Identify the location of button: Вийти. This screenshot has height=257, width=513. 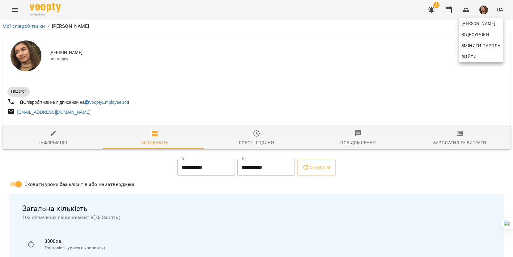
(481, 57).